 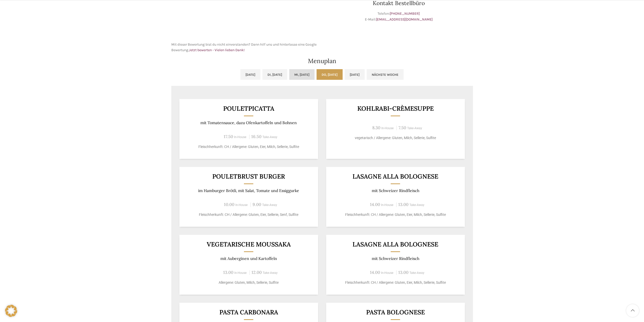 I want to click on span: 9.00, so click(x=257, y=204).